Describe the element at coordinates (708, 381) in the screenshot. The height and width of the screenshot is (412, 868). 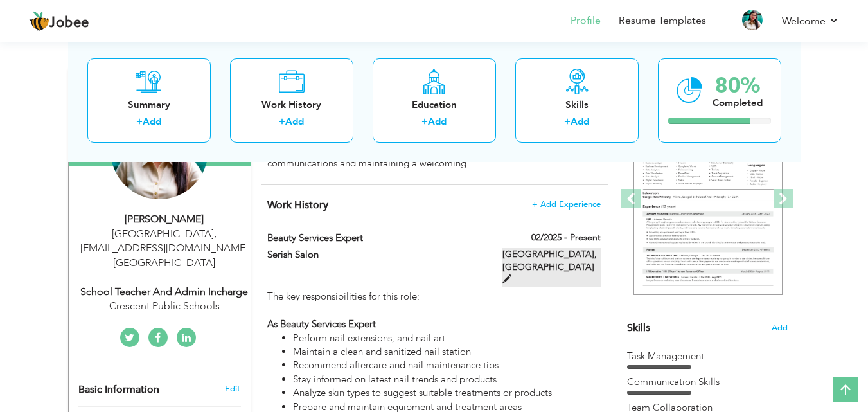
I see `div: Communication Skills` at that location.